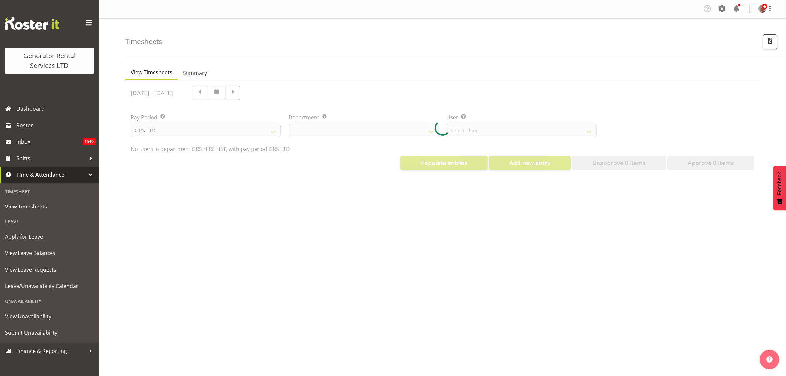  I want to click on div: Timesheet, so click(50, 191).